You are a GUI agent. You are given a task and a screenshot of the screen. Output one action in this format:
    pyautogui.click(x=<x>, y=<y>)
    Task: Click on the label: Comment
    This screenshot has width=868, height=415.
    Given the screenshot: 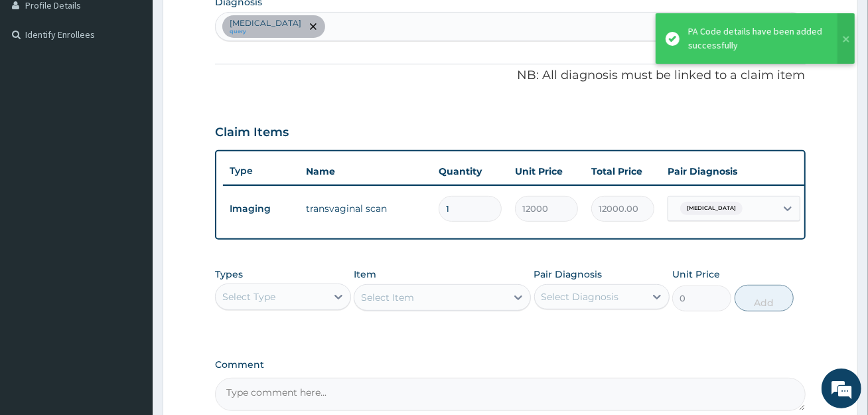 What is the action you would take?
    pyautogui.click(x=510, y=364)
    